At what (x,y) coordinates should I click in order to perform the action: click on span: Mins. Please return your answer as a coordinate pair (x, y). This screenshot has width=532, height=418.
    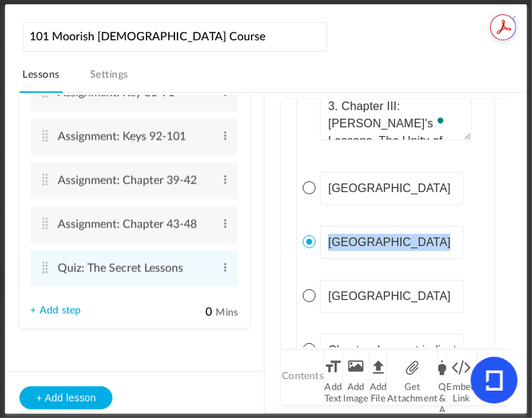
    Looking at the image, I should click on (227, 313).